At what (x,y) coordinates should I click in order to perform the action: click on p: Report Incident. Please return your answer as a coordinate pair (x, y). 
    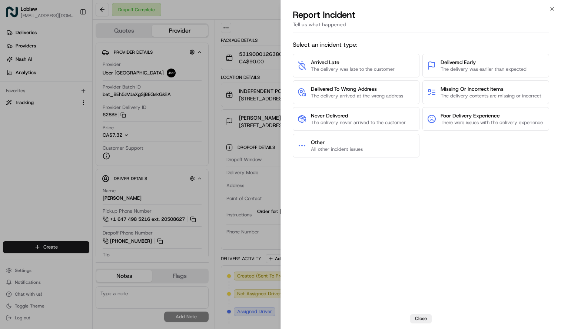
    Looking at the image, I should click on (324, 15).